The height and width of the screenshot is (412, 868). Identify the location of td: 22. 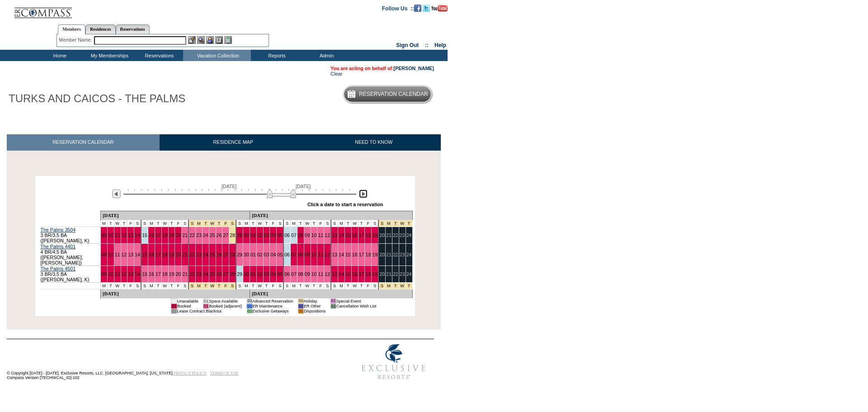
(395, 235).